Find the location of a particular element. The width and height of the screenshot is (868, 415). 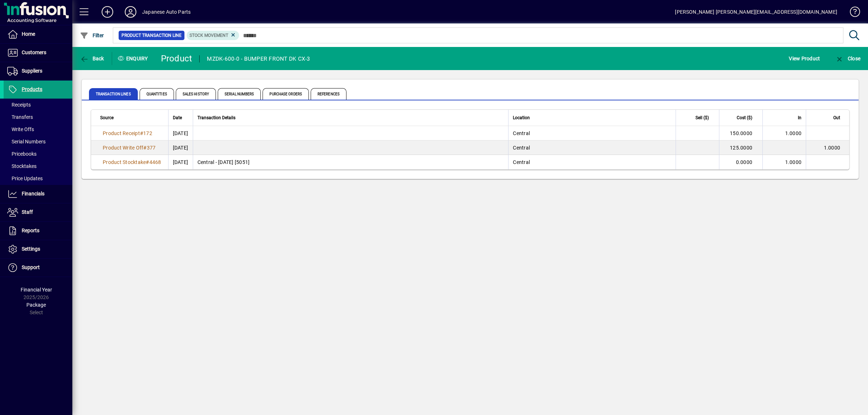

button: Close is located at coordinates (848, 58).